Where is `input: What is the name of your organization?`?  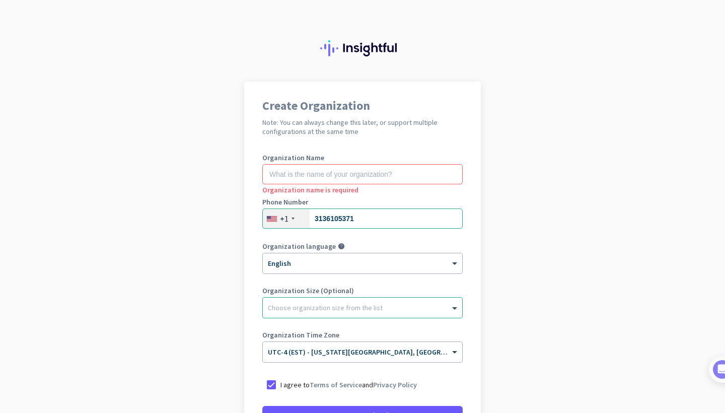 input: What is the name of your organization? is located at coordinates (363, 174).